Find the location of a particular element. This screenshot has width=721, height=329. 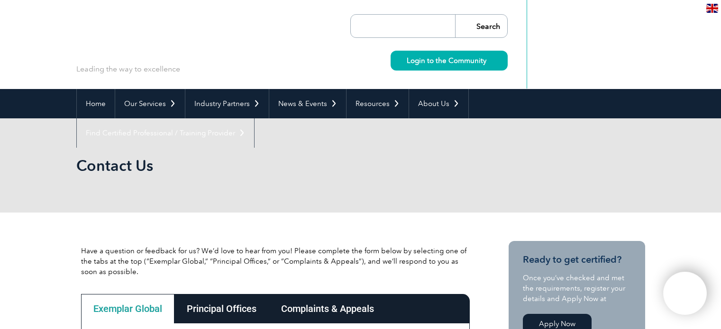

img: svg+xml;nitro-empty-id=MTE3MToxMTY=-1;base64,PHN2ZyB2aWV3Qm94PSIwIDAgNDAwIDQwMCIgd2lkdGg9IjQwMCIg... is located at coordinates (685, 294).